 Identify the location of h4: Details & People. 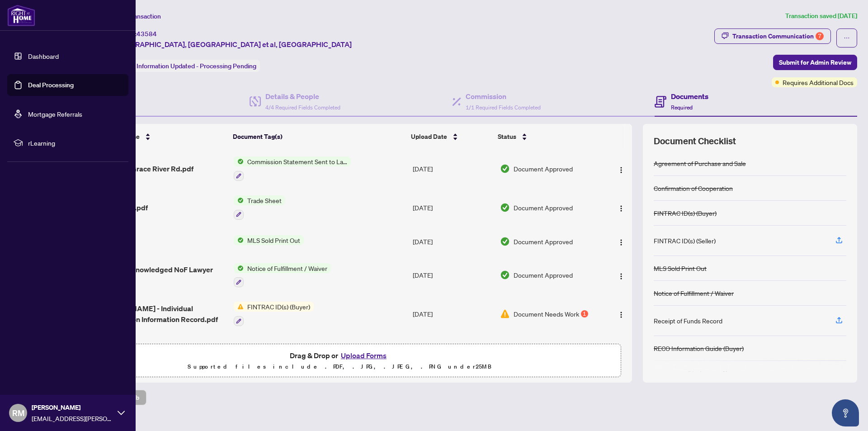
(303, 96).